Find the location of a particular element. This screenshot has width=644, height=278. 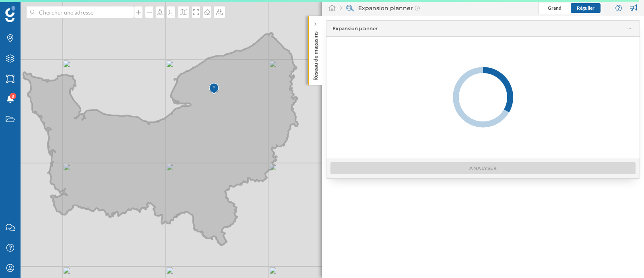

span: Régulier is located at coordinates (586, 8).